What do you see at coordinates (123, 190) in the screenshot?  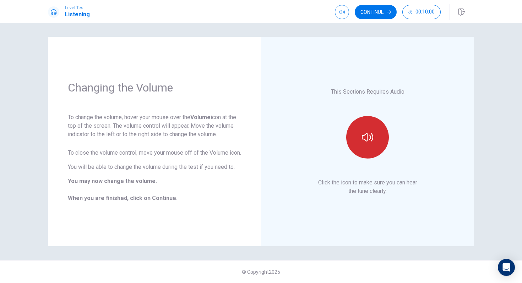 I see `b: You may now change the volume. When you are finished, click on Continue.` at bounding box center [123, 190].